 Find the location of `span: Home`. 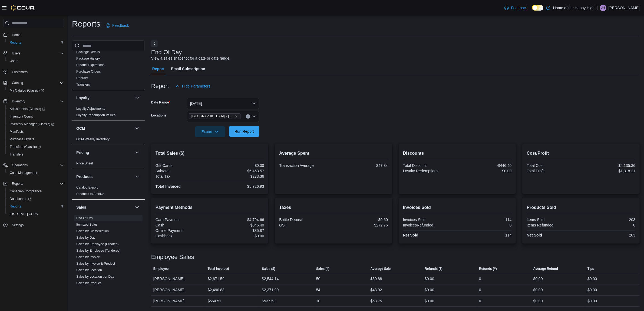

span: Home is located at coordinates (16, 35).